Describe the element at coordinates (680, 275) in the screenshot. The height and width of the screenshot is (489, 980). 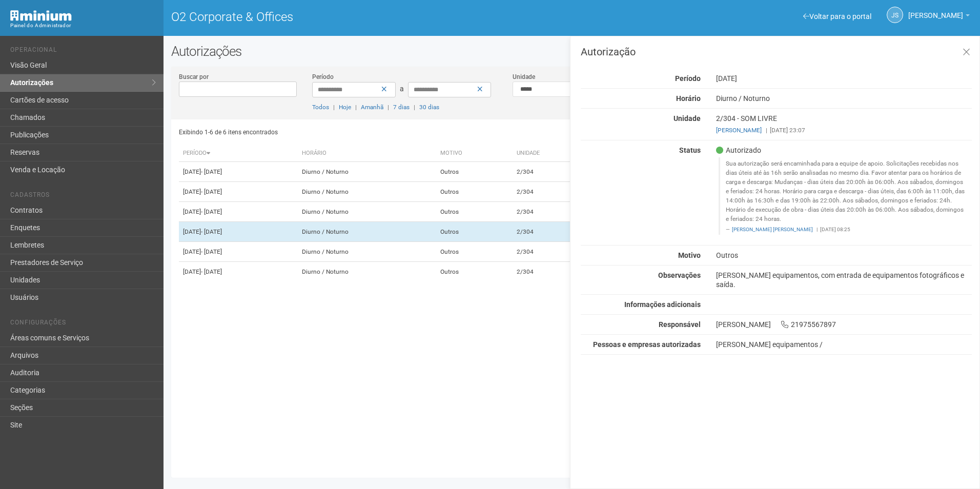
I see `strong: Observações` at that location.